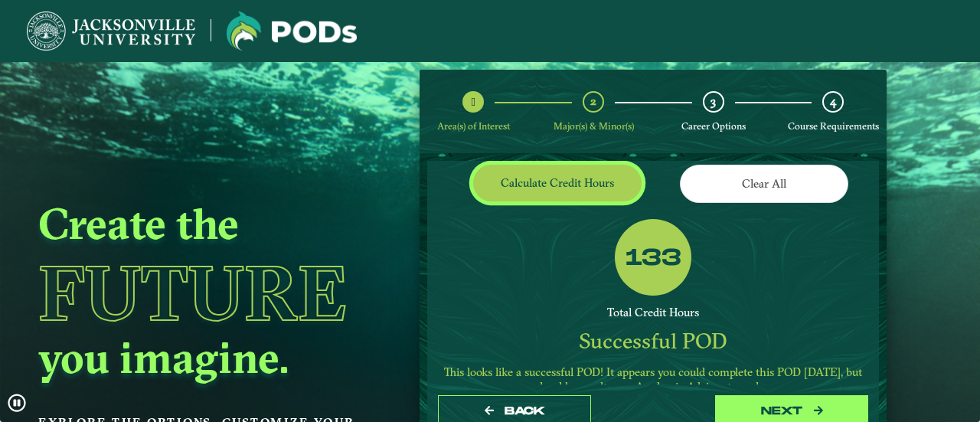 Image resolution: width=980 pixels, height=422 pixels. I want to click on button: Clear All, so click(764, 183).